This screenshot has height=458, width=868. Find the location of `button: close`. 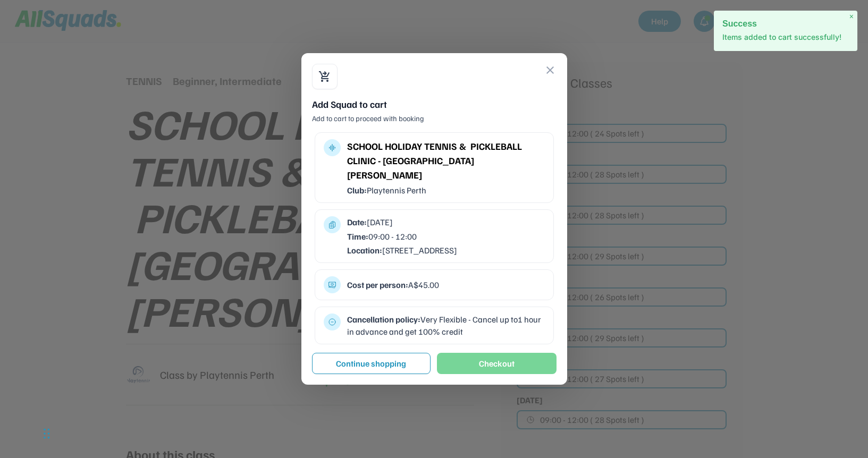

button: close is located at coordinates (550, 70).